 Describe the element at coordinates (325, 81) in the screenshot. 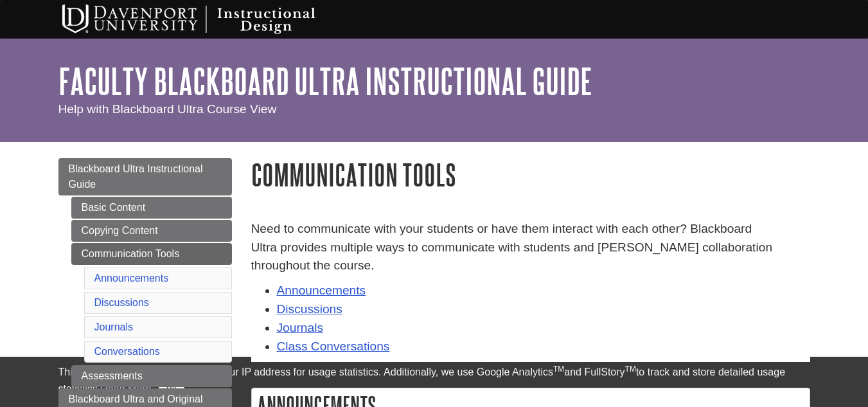

I see `a: Faculty Blackboard Ultra Instructional Guide` at that location.